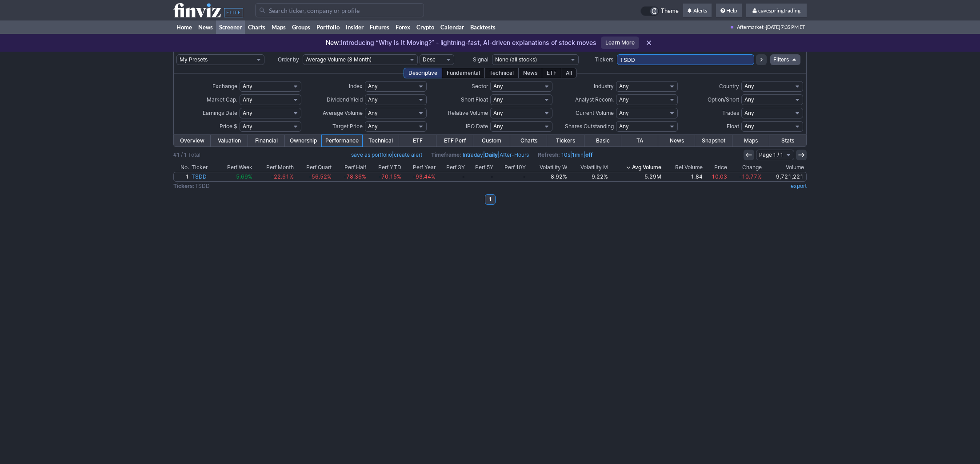  Describe the element at coordinates (511, 168) in the screenshot. I see `th: Perf 10Y` at that location.